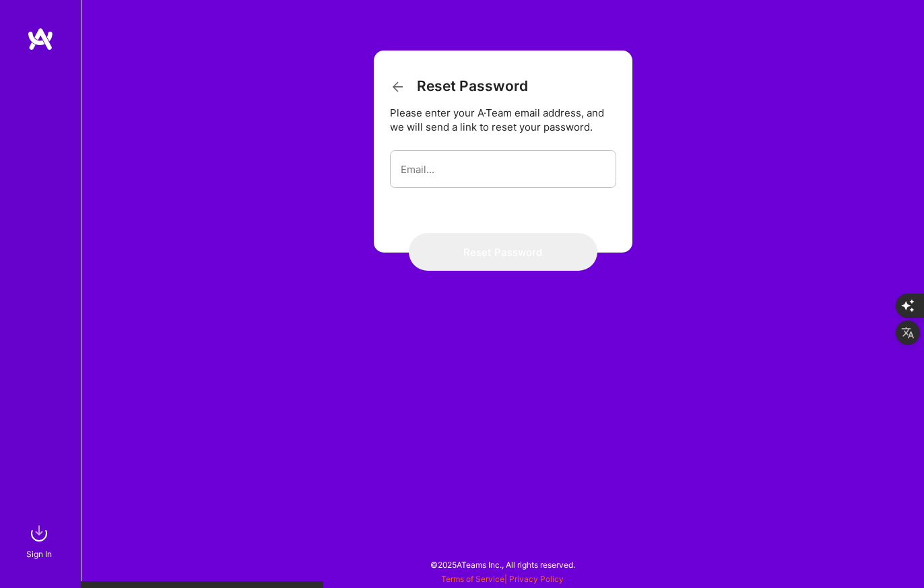 Image resolution: width=924 pixels, height=588 pixels. I want to click on img: logo, so click(41, 39).